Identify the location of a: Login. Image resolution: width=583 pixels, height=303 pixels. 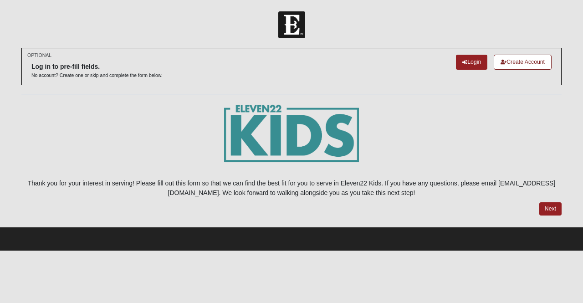
(471, 62).